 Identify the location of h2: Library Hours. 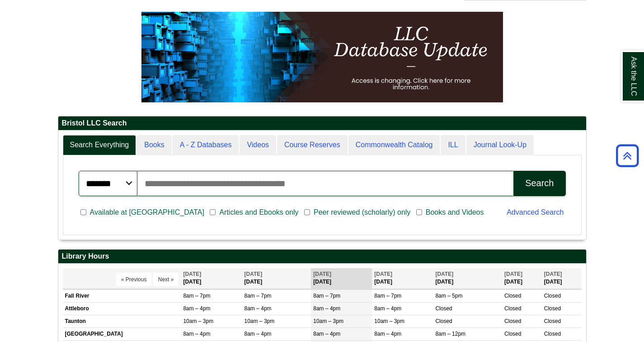
(323, 256).